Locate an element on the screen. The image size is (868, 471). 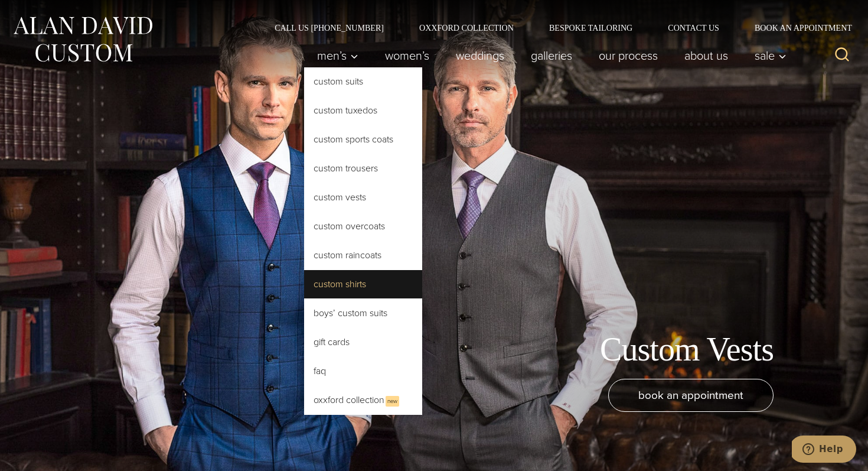
h1: Custom Vests is located at coordinates (687, 349).